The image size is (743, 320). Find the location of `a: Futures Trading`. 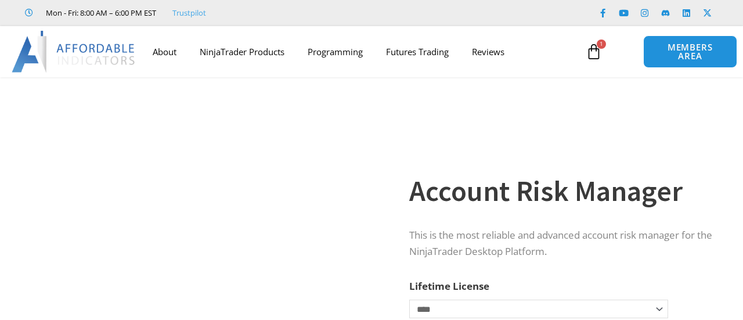

a: Futures Trading is located at coordinates (418, 52).